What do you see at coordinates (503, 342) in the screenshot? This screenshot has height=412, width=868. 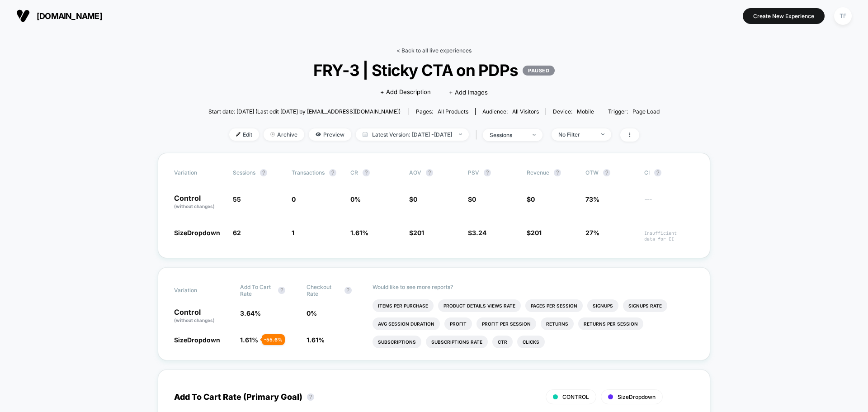 I see `li: Ctr` at bounding box center [503, 342].